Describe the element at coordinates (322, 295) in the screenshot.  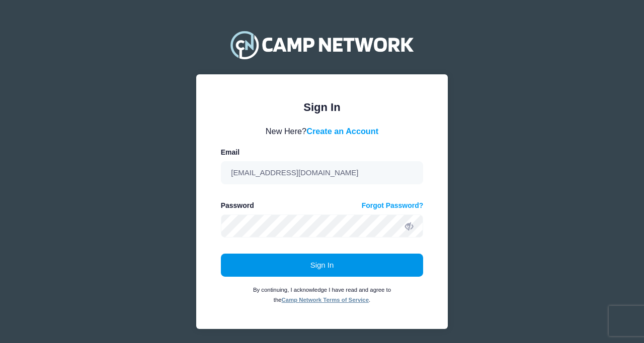
I see `small: By continuing, I acknowledge I have read and agree to the .` at that location.